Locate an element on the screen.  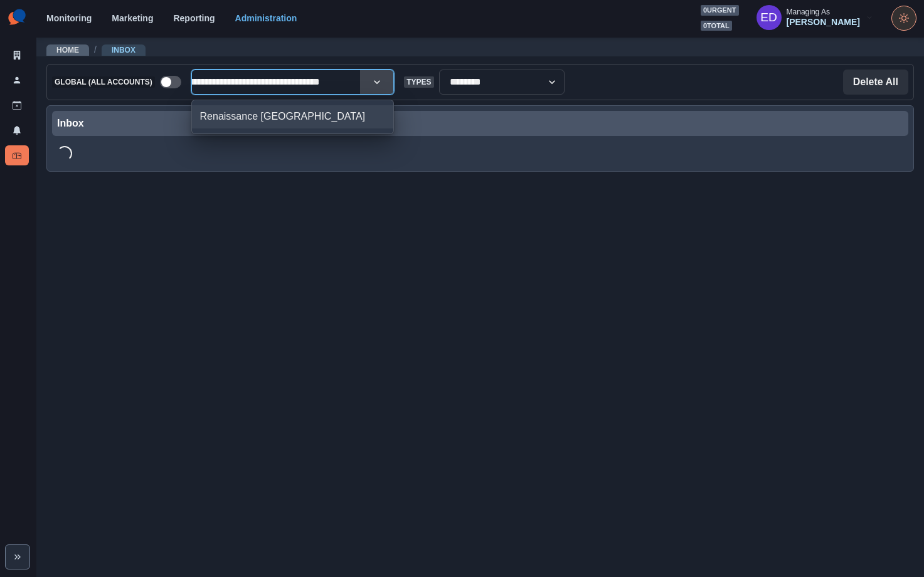
a: Monitoring is located at coordinates (69, 18).